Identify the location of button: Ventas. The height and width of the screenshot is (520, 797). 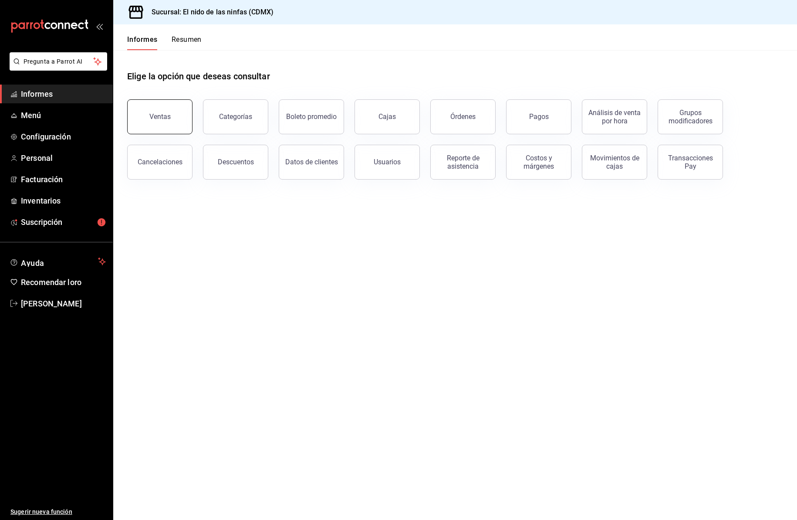
(160, 117).